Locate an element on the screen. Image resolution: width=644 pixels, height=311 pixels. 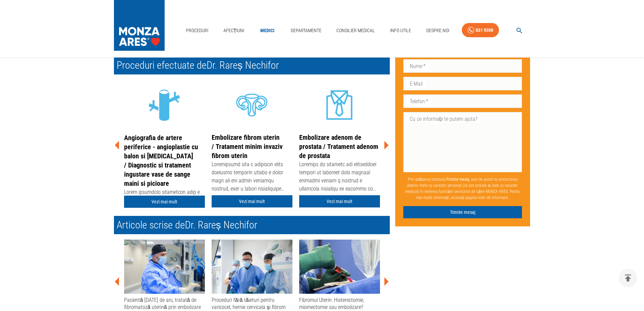
a: Embolizare fibrom uterin / Tratament minim invaziv fibrom uterin is located at coordinates (247, 147).